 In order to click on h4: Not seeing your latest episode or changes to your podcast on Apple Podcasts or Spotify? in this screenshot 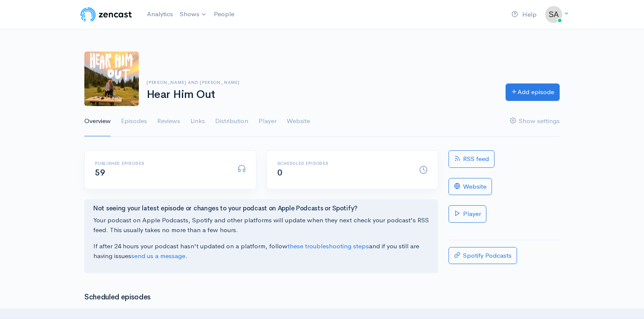, I will do `click(261, 209)`.